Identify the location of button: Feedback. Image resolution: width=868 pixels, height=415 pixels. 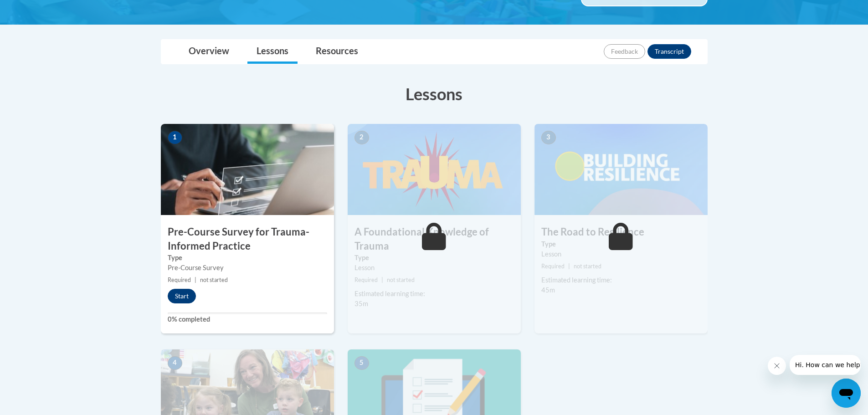
(624, 51).